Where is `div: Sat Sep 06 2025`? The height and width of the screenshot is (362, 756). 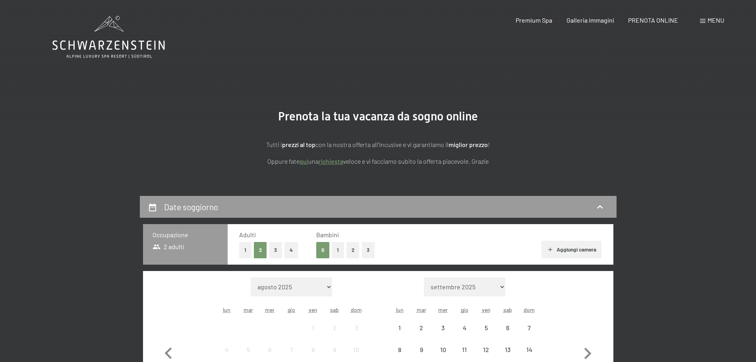
div: Sat Sep 06 2025 is located at coordinates (508, 328).